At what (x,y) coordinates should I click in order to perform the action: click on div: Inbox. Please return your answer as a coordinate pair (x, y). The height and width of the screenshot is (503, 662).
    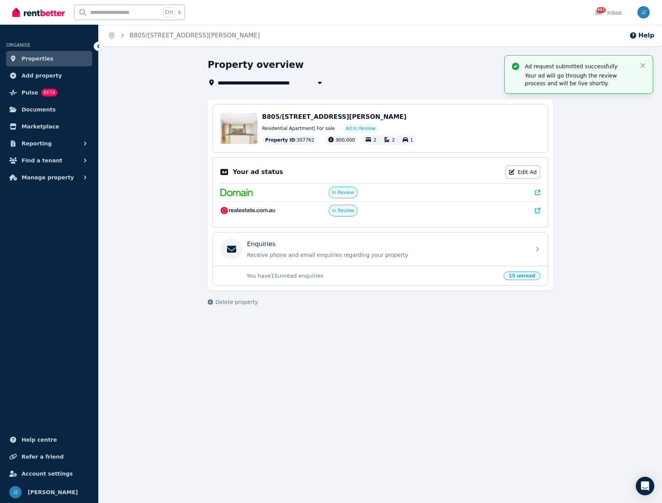
    Looking at the image, I should click on (609, 13).